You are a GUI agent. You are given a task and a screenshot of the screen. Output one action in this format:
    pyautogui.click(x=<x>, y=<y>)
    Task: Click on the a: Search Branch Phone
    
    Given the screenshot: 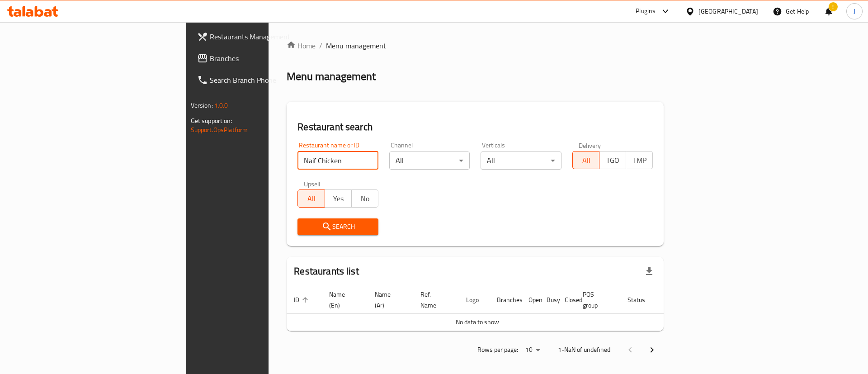 What is the action you would take?
    pyautogui.click(x=260, y=80)
    